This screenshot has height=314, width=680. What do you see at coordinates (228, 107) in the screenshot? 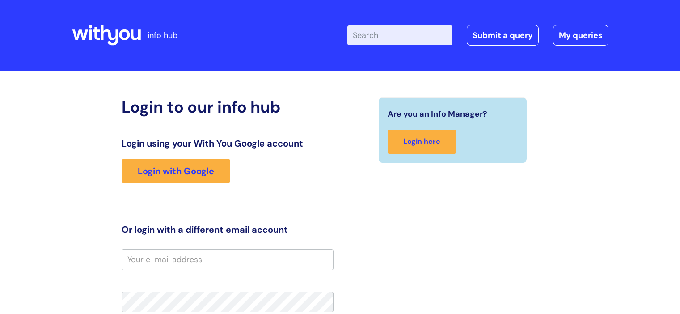
I see `h2: Login to our info hub` at bounding box center [228, 107].